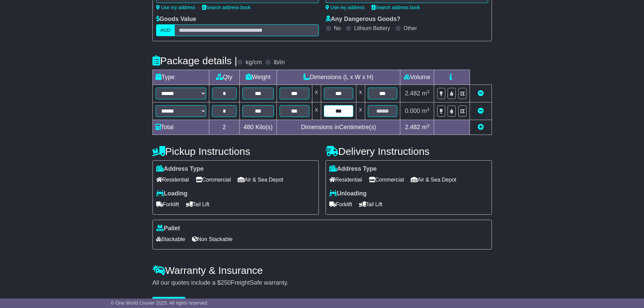 Image resolution: width=644 pixels, height=308 pixels. What do you see at coordinates (226, 283) in the screenshot?
I see `span: 250` at bounding box center [226, 283].